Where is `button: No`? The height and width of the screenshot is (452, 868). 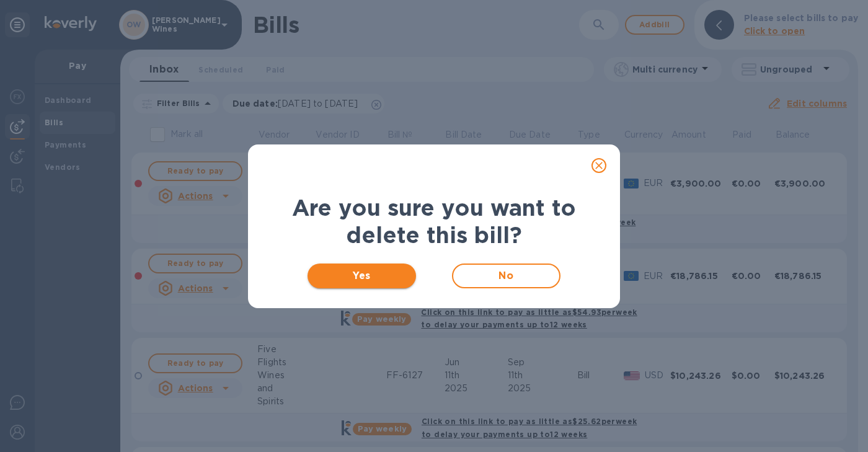 button: No is located at coordinates (506, 276).